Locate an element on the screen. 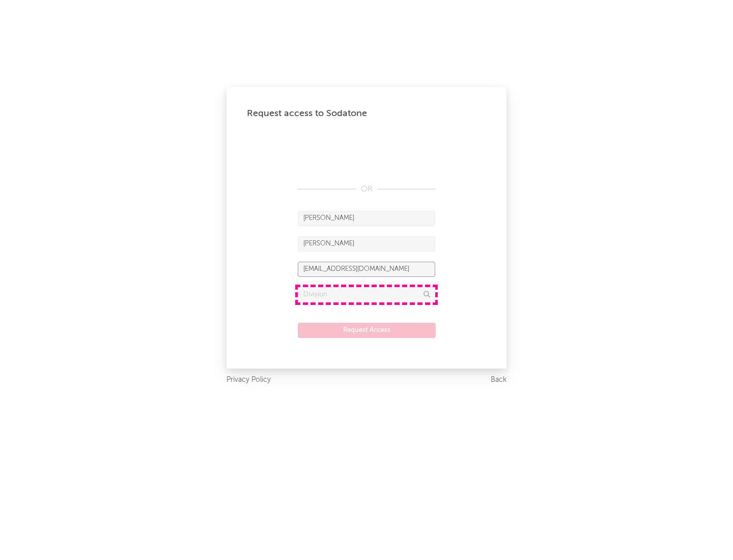  input: Division is located at coordinates (366, 295).